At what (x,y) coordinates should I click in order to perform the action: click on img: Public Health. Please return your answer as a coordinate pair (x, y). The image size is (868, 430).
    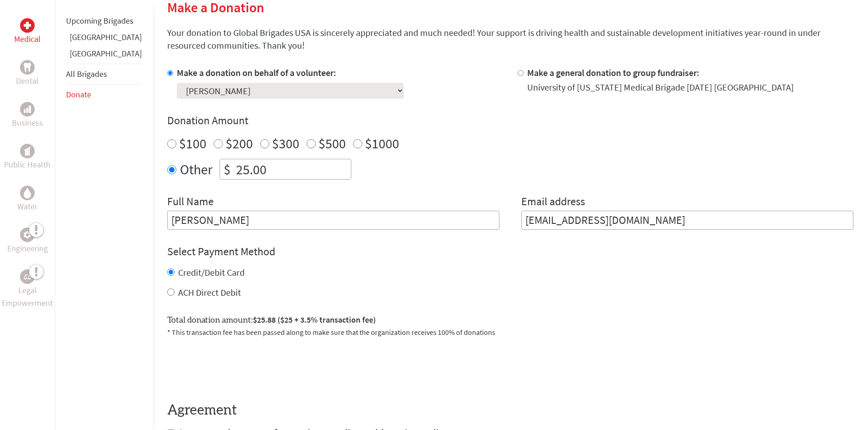
    Looking at the image, I should click on (27, 152).